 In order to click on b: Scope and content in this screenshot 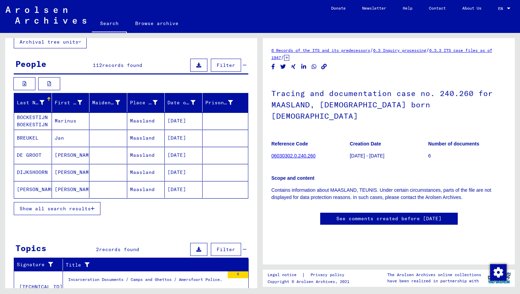, I will do `click(292, 178)`.